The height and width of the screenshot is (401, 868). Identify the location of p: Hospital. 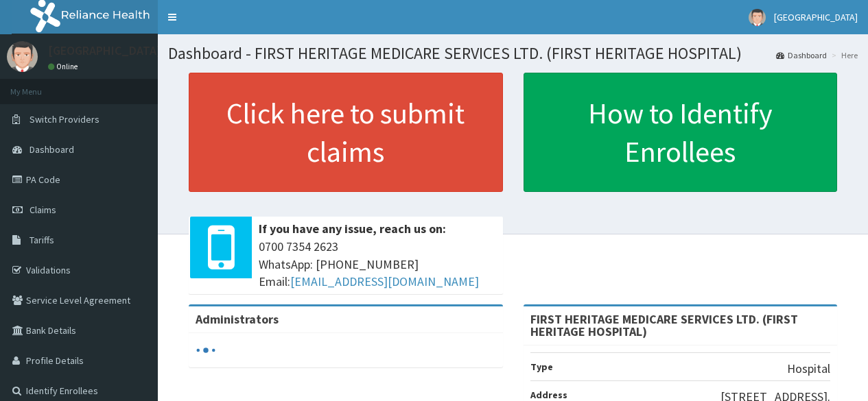
(808, 369).